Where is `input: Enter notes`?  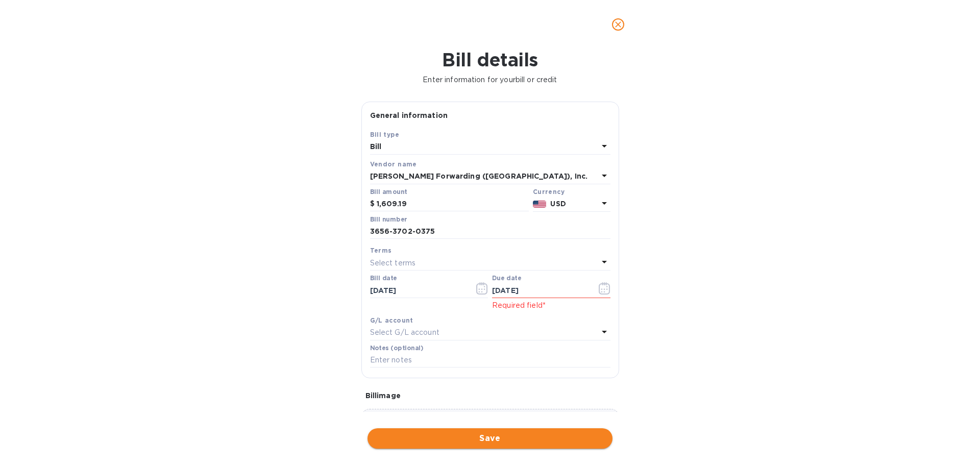
input: Enter notes is located at coordinates (490, 360).